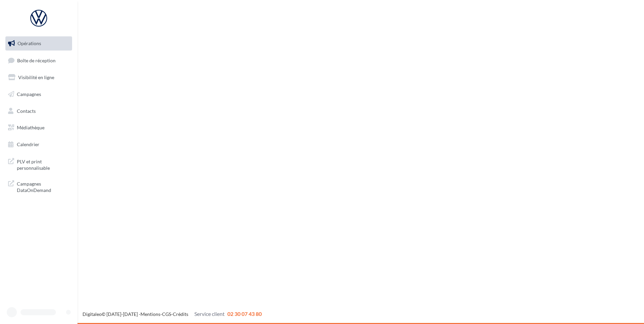  I want to click on a: Contacts, so click(39, 111).